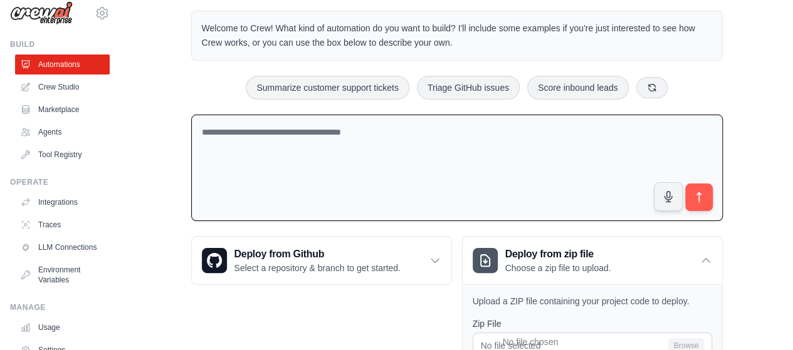 Image resolution: width=793 pixels, height=350 pixels. What do you see at coordinates (327, 88) in the screenshot?
I see `button: Summarize customer support tickets` at bounding box center [327, 88].